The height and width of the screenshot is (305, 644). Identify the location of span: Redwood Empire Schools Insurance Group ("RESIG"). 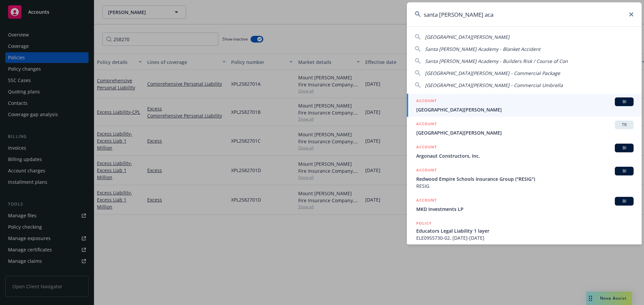
(525, 179).